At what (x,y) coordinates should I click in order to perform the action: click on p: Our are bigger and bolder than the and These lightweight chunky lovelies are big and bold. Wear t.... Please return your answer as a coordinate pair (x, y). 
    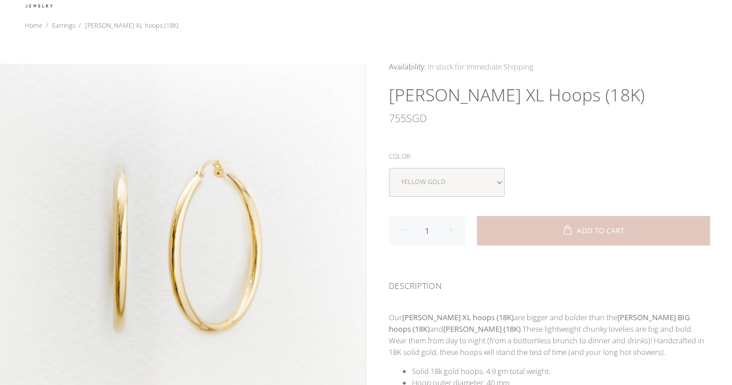
    Looking at the image, I should click on (549, 335).